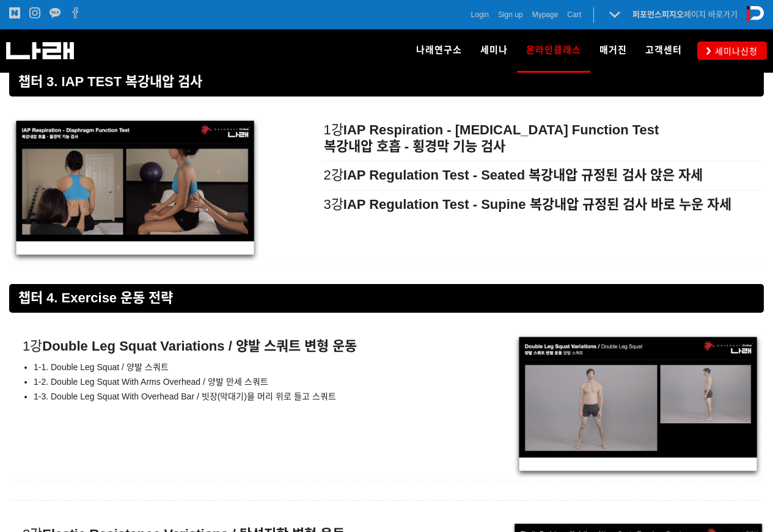 The width and height of the screenshot is (773, 532). I want to click on strong: Double Leg Squat Variations / 양발 스쿼트 변형 운동, so click(199, 346).